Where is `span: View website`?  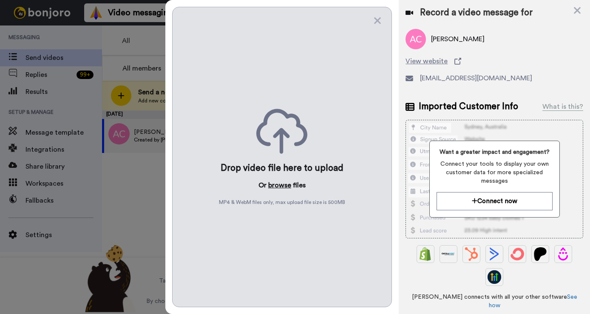 span: View website is located at coordinates (426, 61).